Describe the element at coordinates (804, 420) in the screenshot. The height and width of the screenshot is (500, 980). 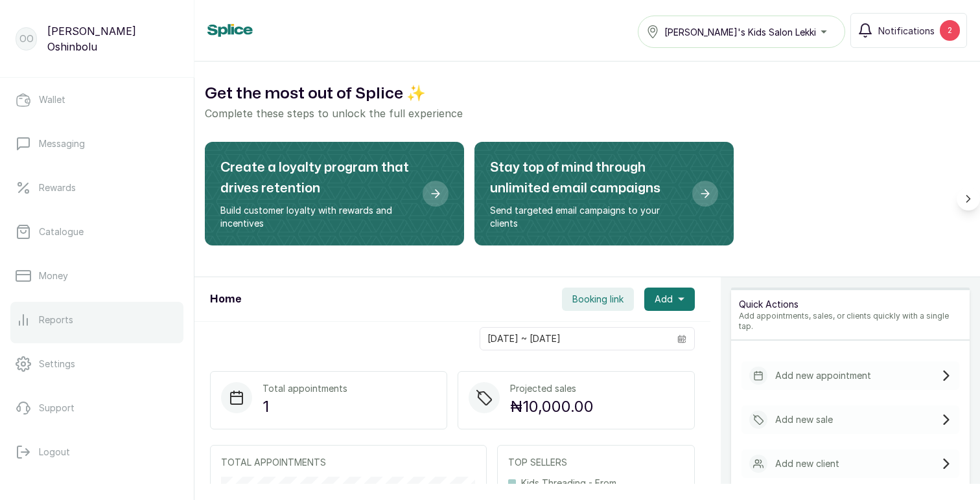
I see `p: Add new sale` at that location.